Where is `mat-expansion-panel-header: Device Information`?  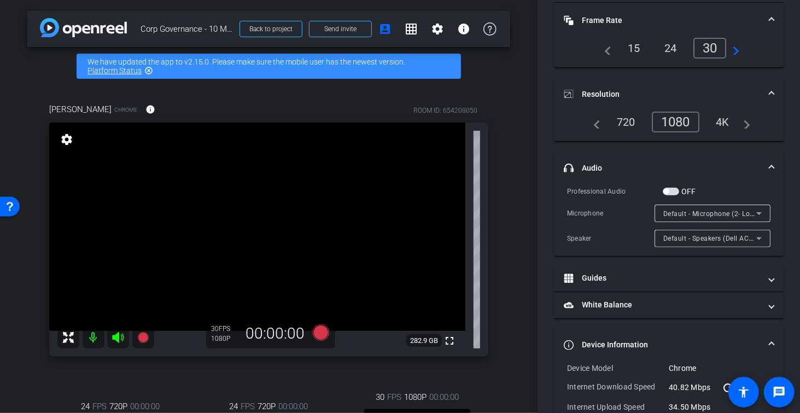 mat-expansion-panel-header: Device Information is located at coordinates (669, 345).